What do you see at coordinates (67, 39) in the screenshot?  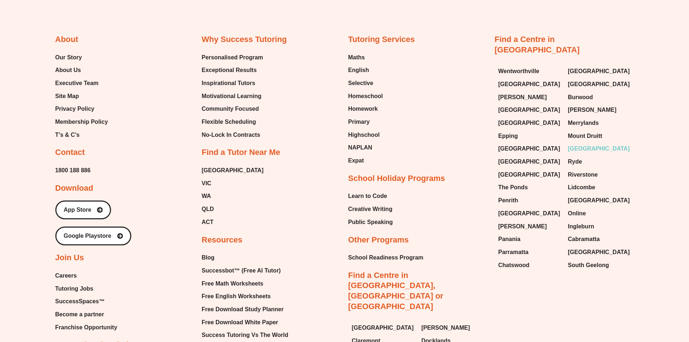 I see `h2: About` at bounding box center [67, 39].